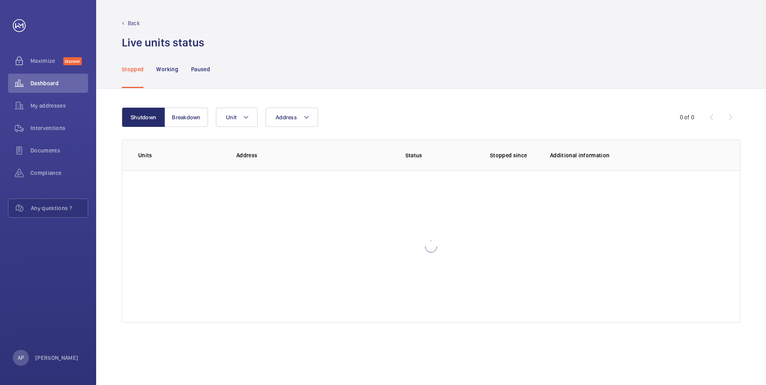  What do you see at coordinates (293, 155) in the screenshot?
I see `p: Address` at bounding box center [293, 155].